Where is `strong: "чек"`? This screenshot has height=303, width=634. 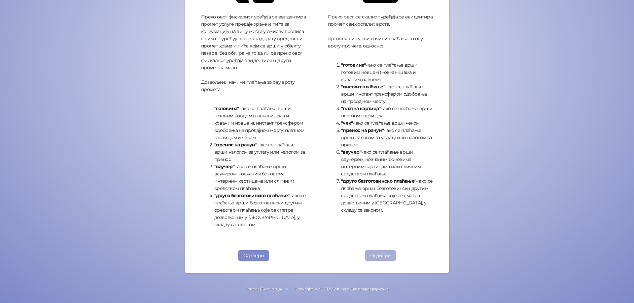
strong: "чек" is located at coordinates (347, 123).